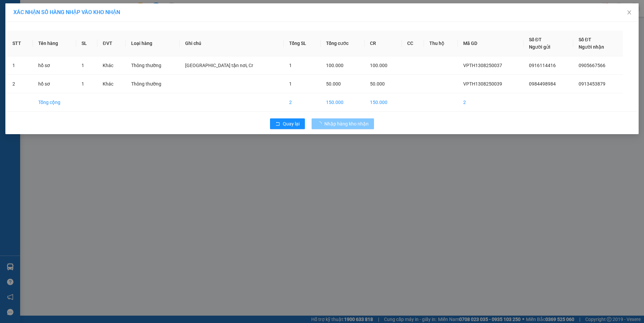 The width and height of the screenshot is (644, 323). Describe the element at coordinates (20, 65) in the screenshot. I see `td: 1` at that location.